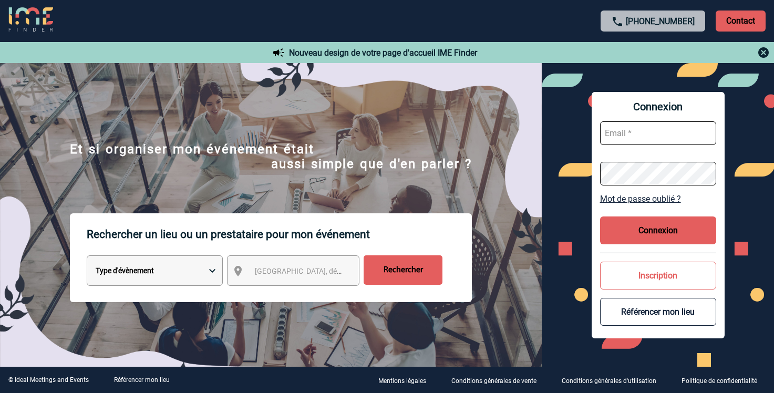 The height and width of the screenshot is (393, 774). I want to click on button: Inscription, so click(658, 275).